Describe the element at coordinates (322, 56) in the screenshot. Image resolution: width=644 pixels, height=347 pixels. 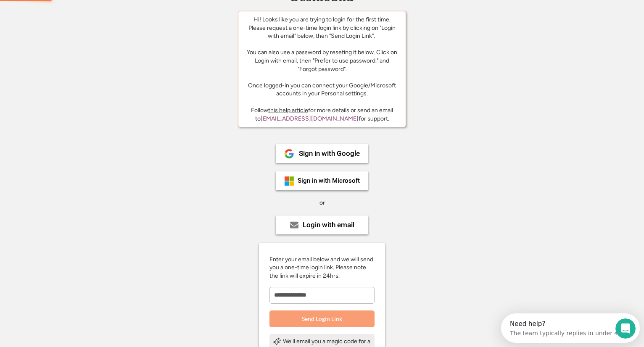
I see `div: Hi! Looks like you are trying to login for the first time. Please request a one-time login link b...` at that location.